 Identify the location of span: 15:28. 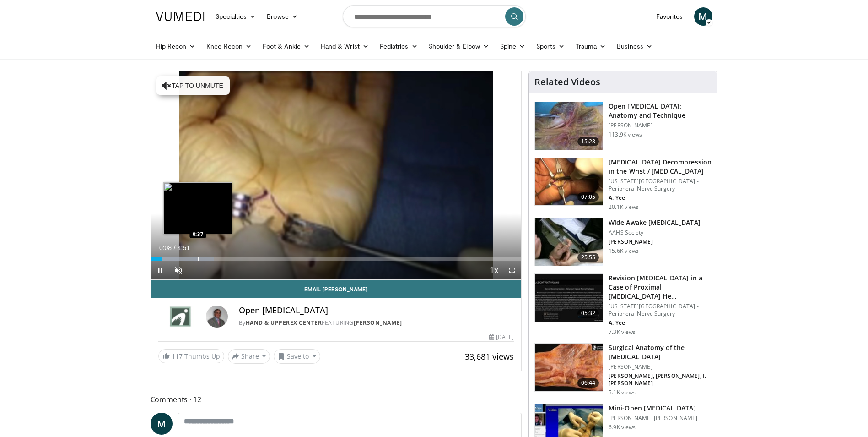
(589, 141).